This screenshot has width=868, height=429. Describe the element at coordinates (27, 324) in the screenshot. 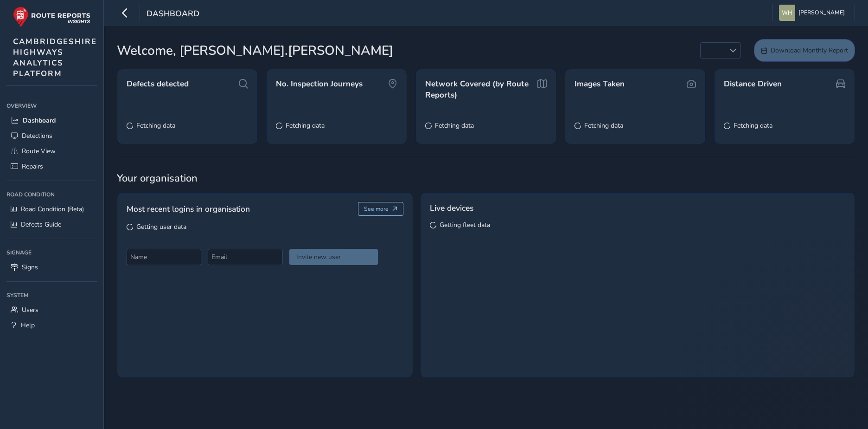

I see `span: Help` at that location.